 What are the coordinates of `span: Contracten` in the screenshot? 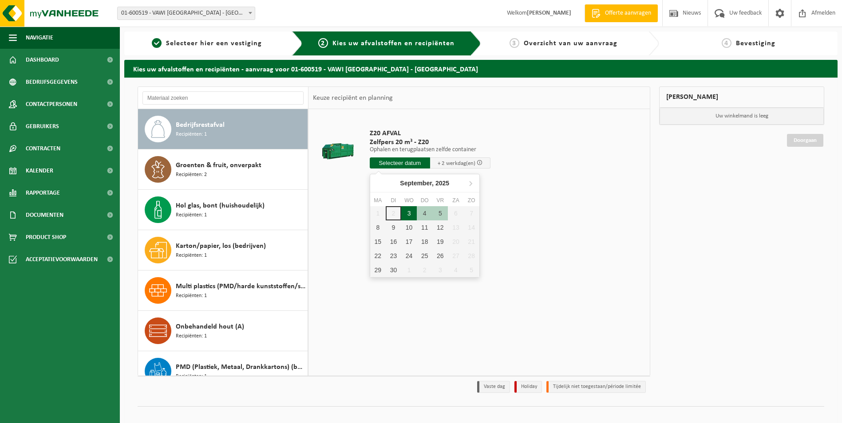 It's located at (43, 149).